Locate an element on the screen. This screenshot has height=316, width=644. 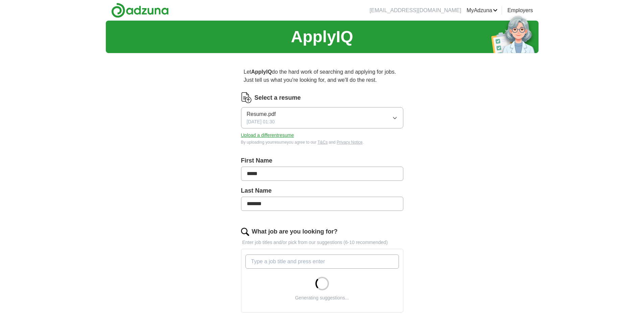
img: search.png is located at coordinates (245, 231).